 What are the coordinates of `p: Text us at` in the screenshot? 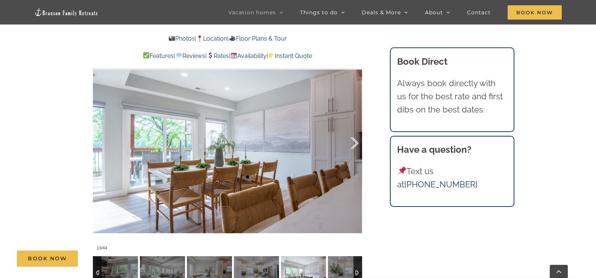 It's located at (452, 178).